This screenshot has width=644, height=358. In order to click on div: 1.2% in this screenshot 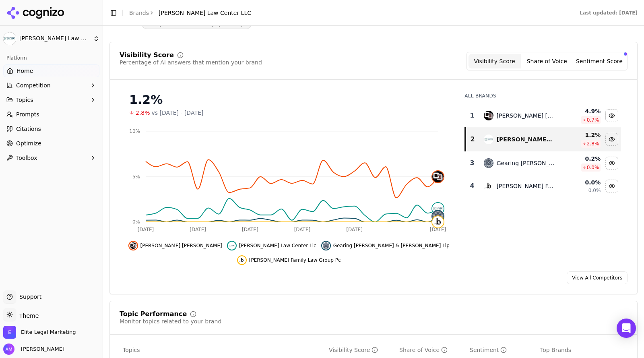, I will do `click(288, 100)`.